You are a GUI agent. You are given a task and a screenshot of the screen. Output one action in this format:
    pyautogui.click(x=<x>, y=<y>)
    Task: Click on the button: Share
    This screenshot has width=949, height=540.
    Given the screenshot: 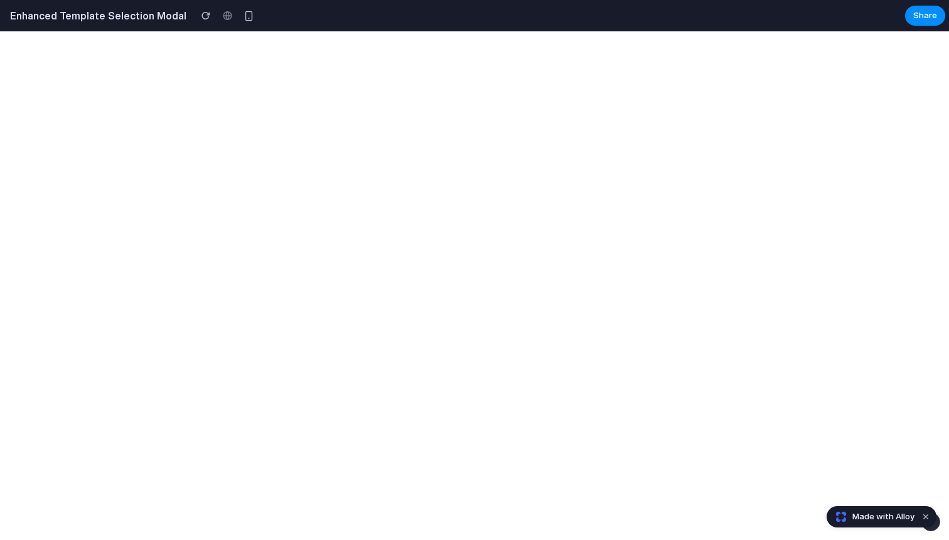 What is the action you would take?
    pyautogui.click(x=925, y=16)
    